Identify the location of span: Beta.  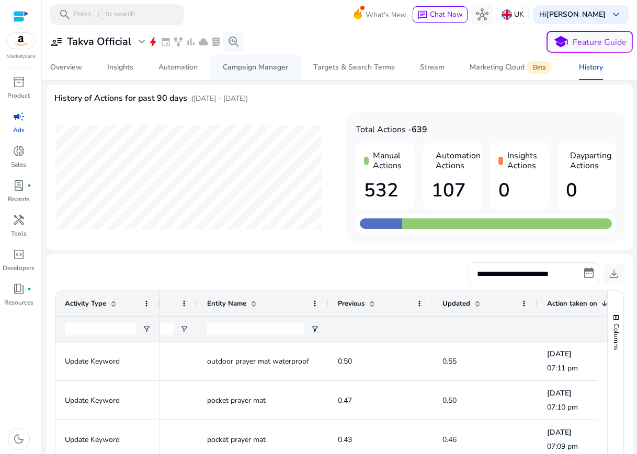
(539, 67).